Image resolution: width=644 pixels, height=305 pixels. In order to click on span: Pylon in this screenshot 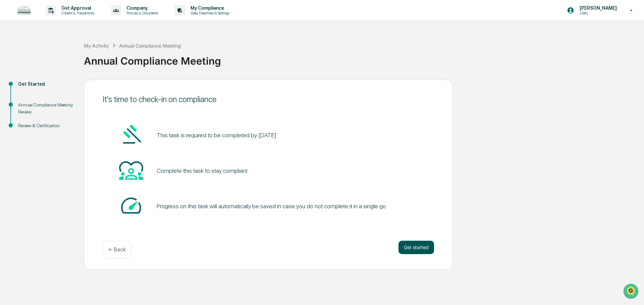, I will do `click(74, 116)`.